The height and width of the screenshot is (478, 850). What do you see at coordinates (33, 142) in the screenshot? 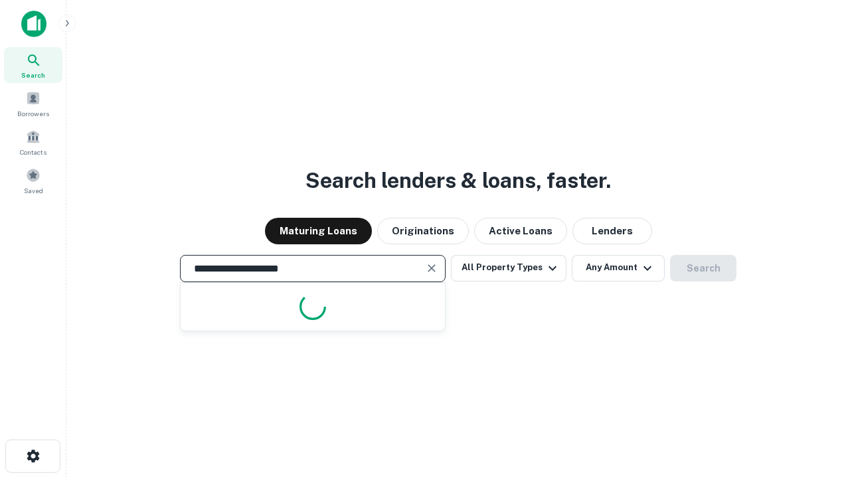
I see `div: Contacts` at bounding box center [33, 142].